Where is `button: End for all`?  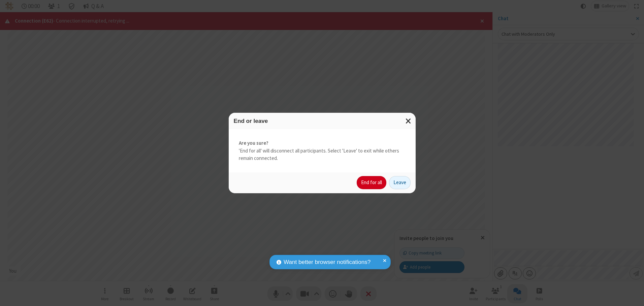
button: End for all is located at coordinates (371, 182).